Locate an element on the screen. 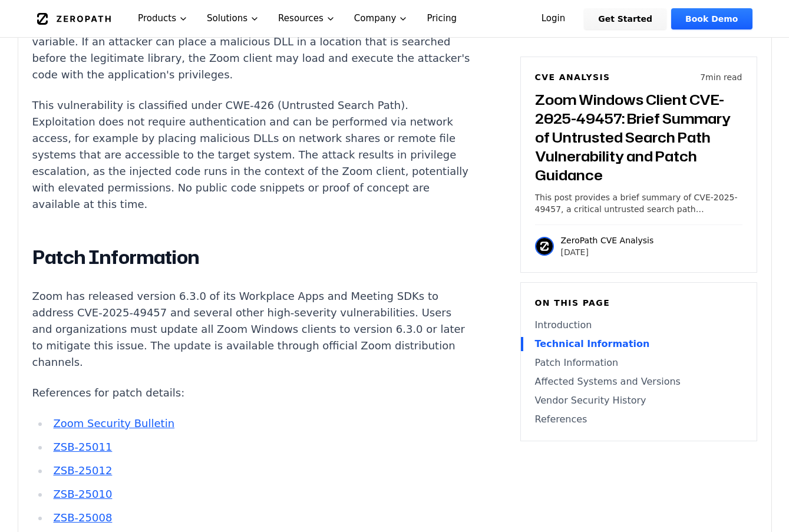  p: References for patch details: is located at coordinates (252, 393).